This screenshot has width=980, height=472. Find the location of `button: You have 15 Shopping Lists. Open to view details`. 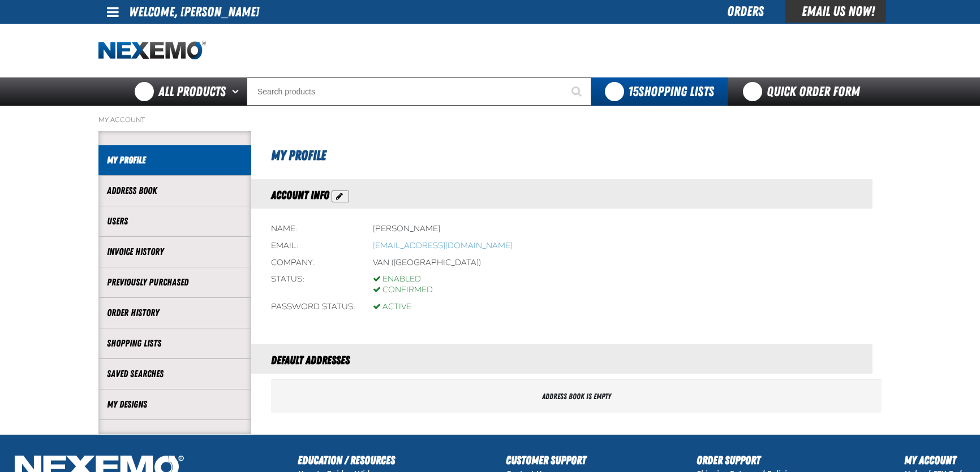

button: You have 15 Shopping Lists. Open to view details is located at coordinates (659, 92).